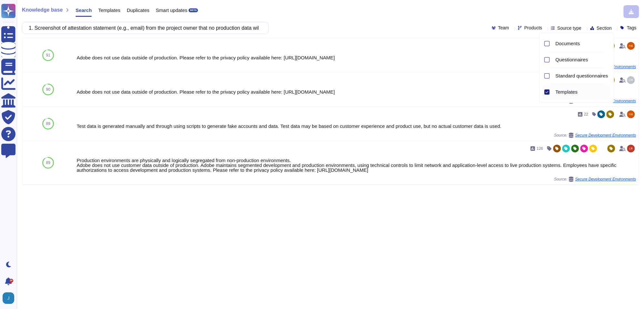 The height and width of the screenshot is (309, 644). I want to click on div: Standard questionnaires, so click(581, 76).